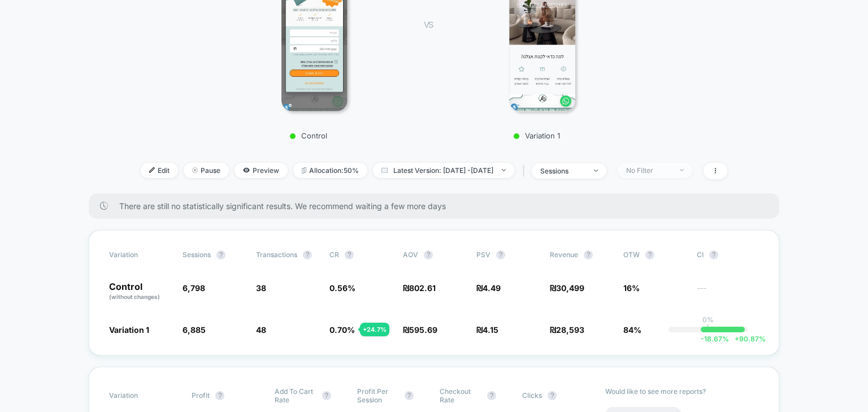 The height and width of the screenshot is (412, 868). What do you see at coordinates (276, 255) in the screenshot?
I see `span: Transactions` at bounding box center [276, 255].